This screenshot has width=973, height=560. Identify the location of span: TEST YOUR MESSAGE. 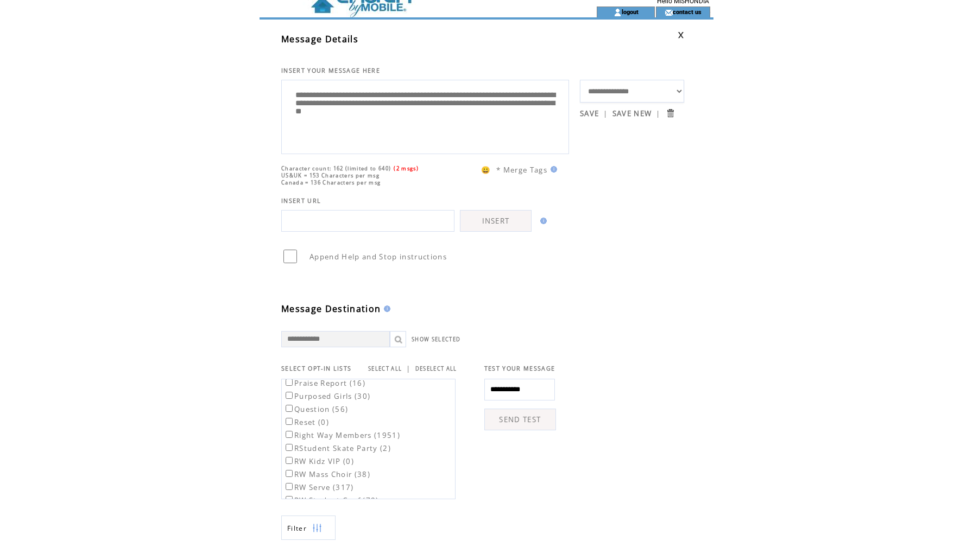
(520, 369).